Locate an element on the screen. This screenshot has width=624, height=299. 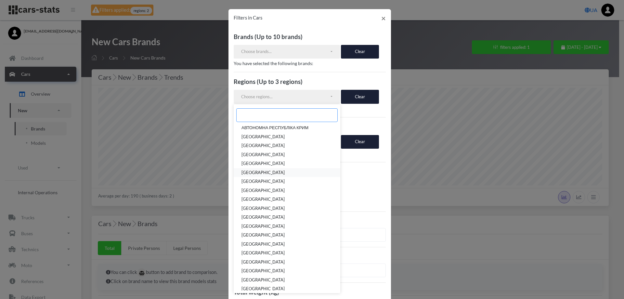
b: Total weight (kg) is located at coordinates (256, 292).